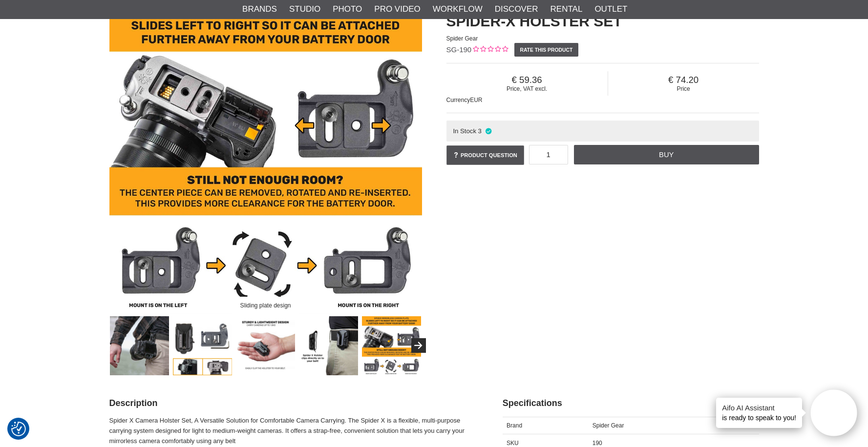 This screenshot has height=447, width=868. What do you see at coordinates (489, 50) in the screenshot?
I see `div: Customer rating: 0` at bounding box center [489, 50].